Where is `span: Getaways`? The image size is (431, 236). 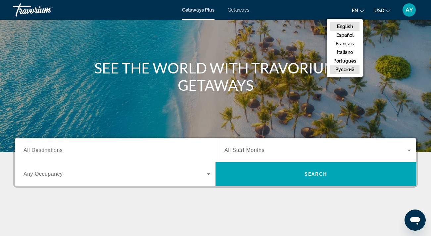 span: Getaways is located at coordinates (238, 10).